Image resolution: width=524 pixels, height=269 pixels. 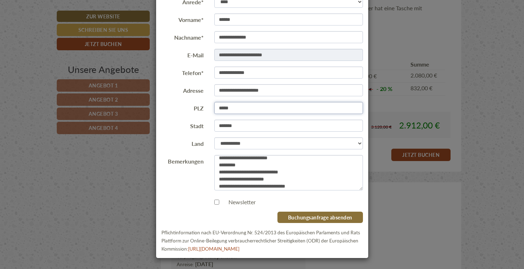 What do you see at coordinates (183, 107) in the screenshot?
I see `label: PLZ` at bounding box center [183, 107].